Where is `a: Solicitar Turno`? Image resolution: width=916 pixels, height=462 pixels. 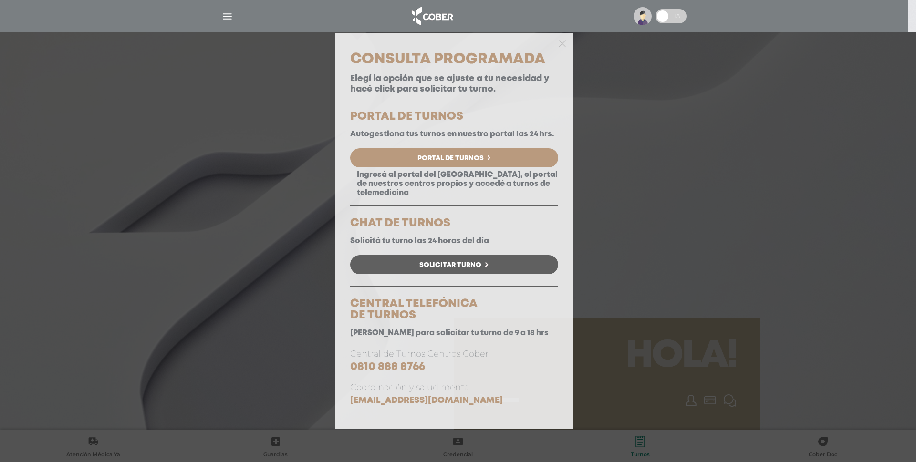
a: Solicitar Turno is located at coordinates (454, 265).